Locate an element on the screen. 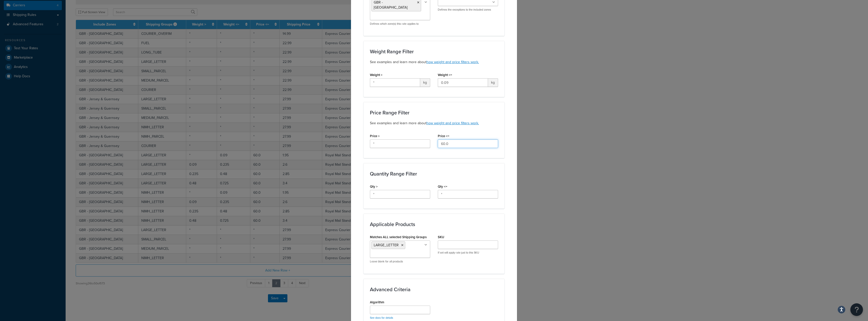 The height and width of the screenshot is (321, 868). label: Price > is located at coordinates (375, 136).